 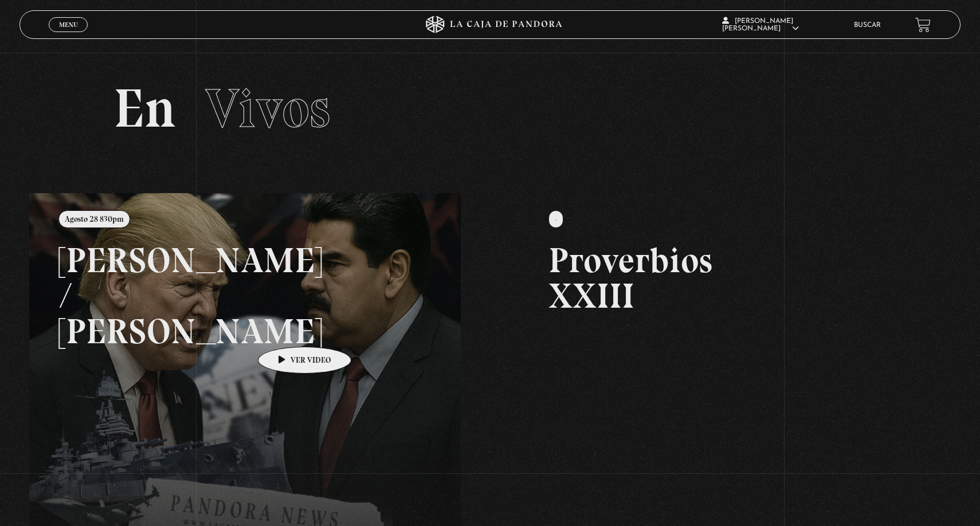 I want to click on a: Buscar, so click(x=868, y=25).